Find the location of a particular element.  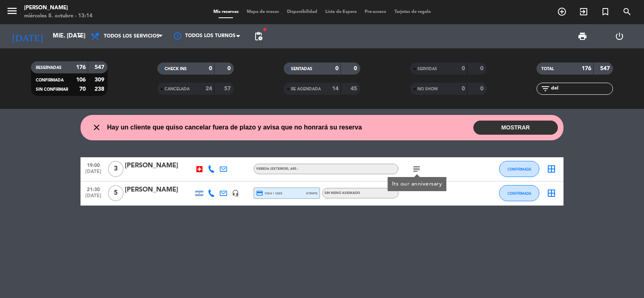

span: Vereda (EXTERIOR) is located at coordinates (277, 169).